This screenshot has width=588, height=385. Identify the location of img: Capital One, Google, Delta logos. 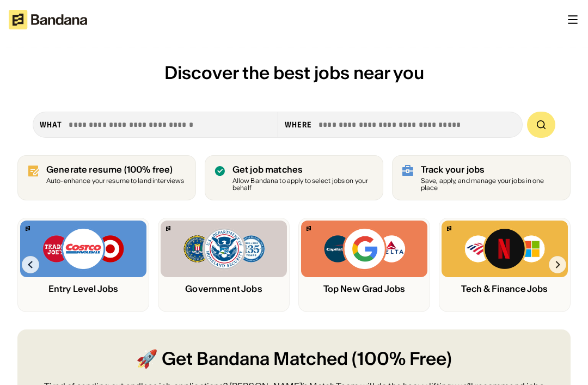
(364, 249).